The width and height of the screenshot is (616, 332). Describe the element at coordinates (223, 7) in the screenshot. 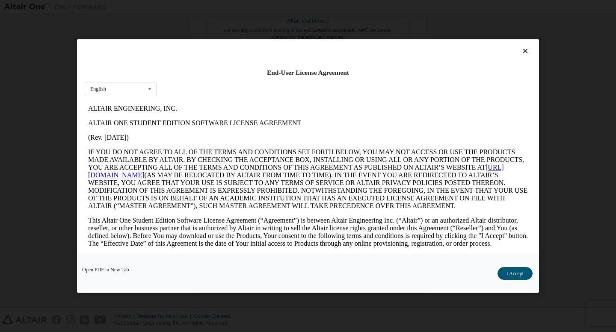

I see `p: ALTAIR ENGINEERING, INC.` at that location.